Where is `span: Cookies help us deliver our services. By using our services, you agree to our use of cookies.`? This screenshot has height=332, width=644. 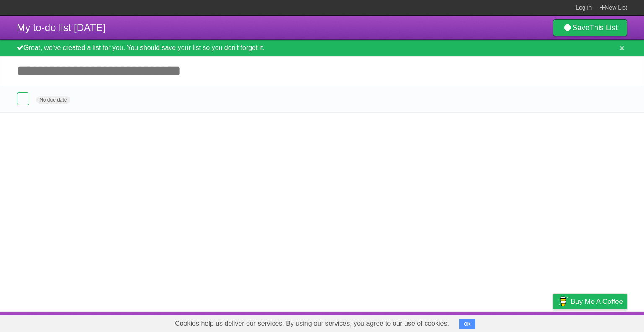 span: Cookies help us deliver our services. By using our services, you agree to our use of cookies. is located at coordinates (312, 323).